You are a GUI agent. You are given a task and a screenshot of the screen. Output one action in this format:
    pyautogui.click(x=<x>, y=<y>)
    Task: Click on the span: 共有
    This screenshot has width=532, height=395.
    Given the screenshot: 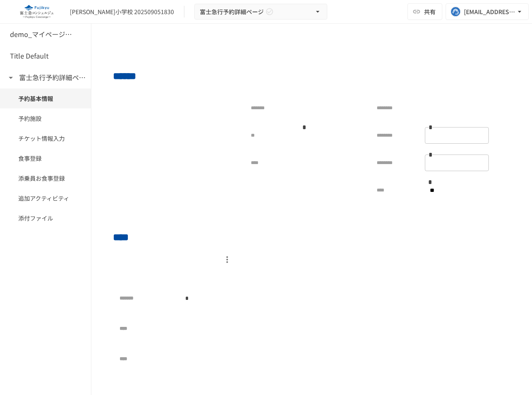 What is the action you would take?
    pyautogui.click(x=430, y=12)
    